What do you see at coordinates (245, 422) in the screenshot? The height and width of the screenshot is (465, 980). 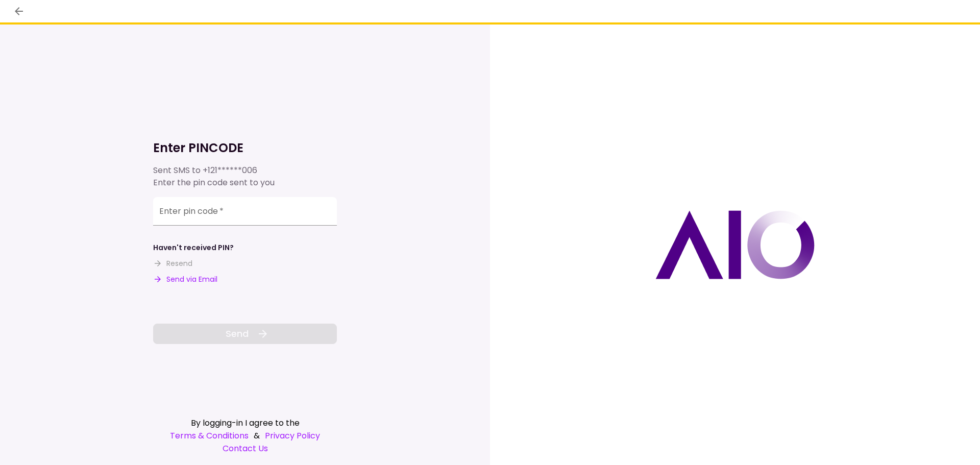 I see `div: By logging-in I agree to the` at bounding box center [245, 422].